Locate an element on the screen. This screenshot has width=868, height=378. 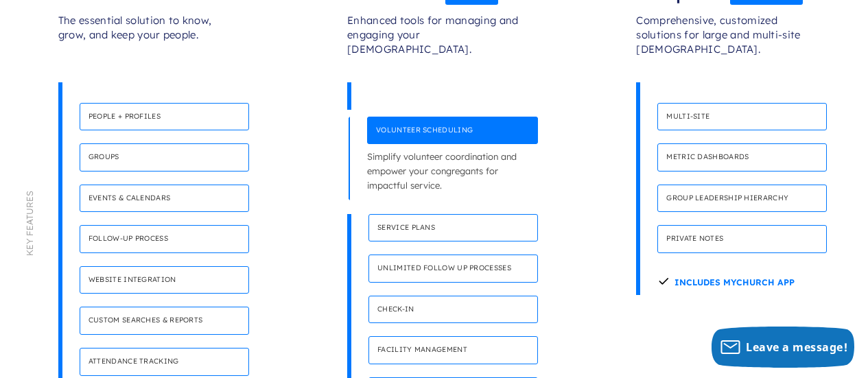
h4: Group leadership hierarchy is located at coordinates (742, 199).